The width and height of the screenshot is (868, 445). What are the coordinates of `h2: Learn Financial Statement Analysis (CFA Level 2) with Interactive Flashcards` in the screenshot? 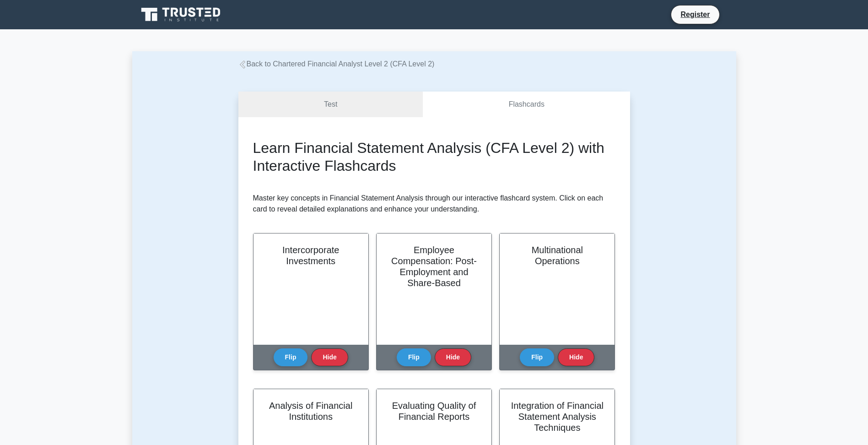 It's located at (434, 156).